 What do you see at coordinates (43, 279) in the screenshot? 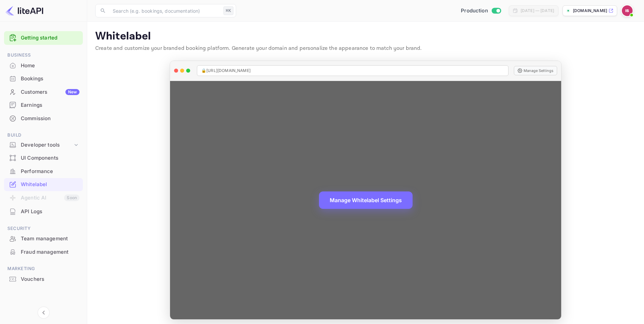
I see `a: Vouchers` at bounding box center [43, 279].